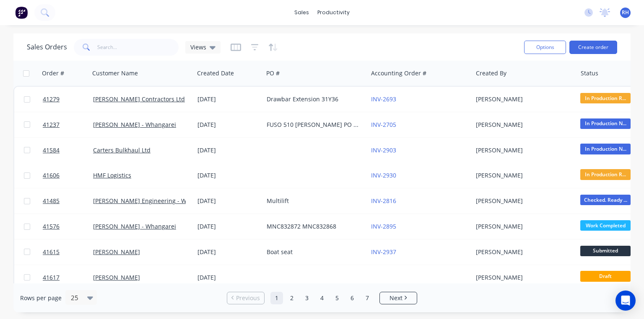 This screenshot has height=319, width=644. I want to click on a: Carters Bulkhaul Ltd, so click(122, 150).